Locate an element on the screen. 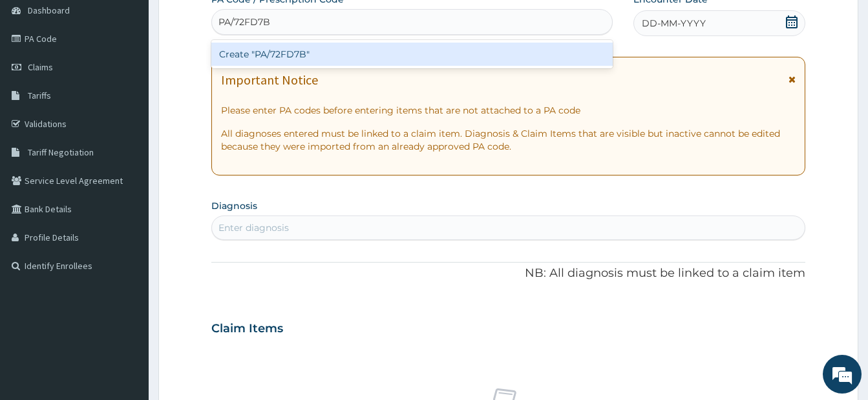 This screenshot has height=400, width=868. span: Dashboard is located at coordinates (48, 10).